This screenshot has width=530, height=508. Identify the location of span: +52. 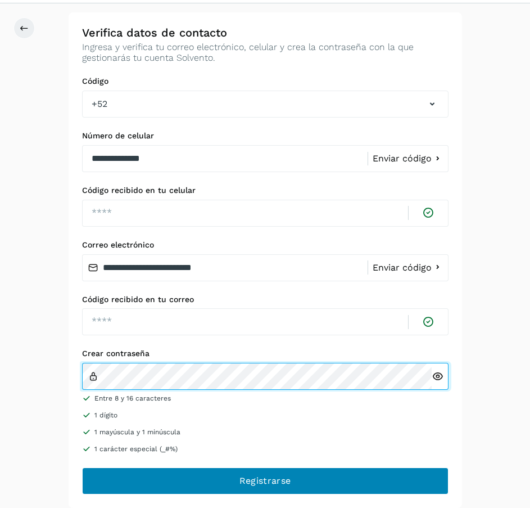
(100, 104).